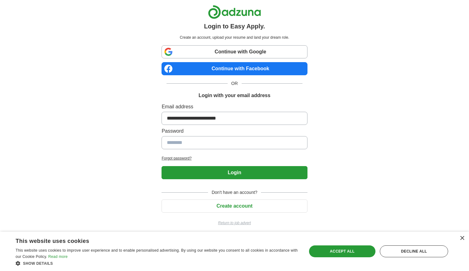 The image size is (469, 271). What do you see at coordinates (342, 251) in the screenshot?
I see `div: Accept all` at bounding box center [342, 251].